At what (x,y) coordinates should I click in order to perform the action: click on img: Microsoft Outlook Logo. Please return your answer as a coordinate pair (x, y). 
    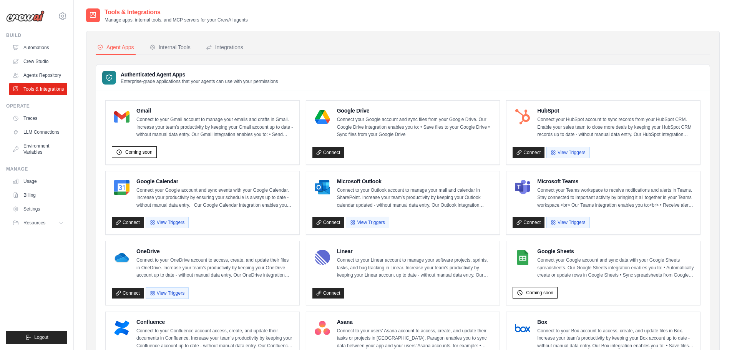
    Looking at the image, I should click on (322, 188).